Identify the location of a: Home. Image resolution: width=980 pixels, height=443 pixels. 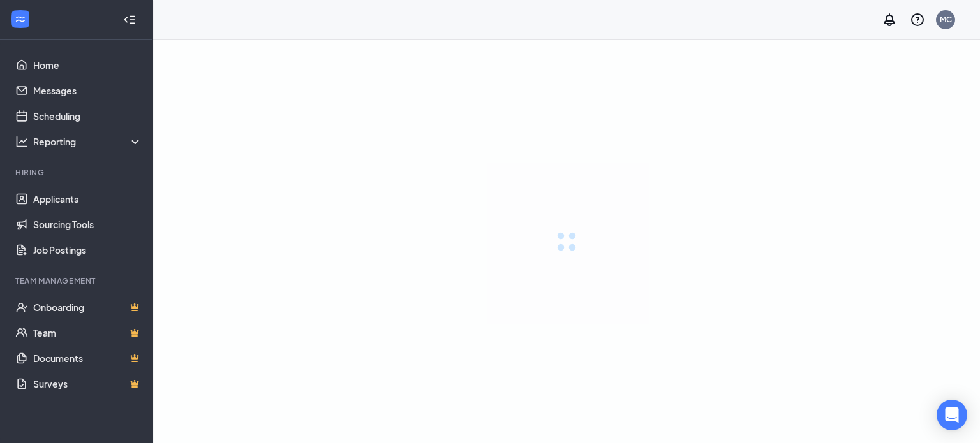
(87, 65).